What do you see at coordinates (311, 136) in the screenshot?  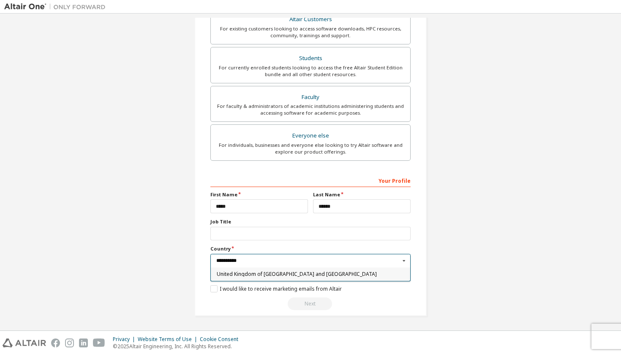 I see `div: Everyone else` at bounding box center [311, 136].